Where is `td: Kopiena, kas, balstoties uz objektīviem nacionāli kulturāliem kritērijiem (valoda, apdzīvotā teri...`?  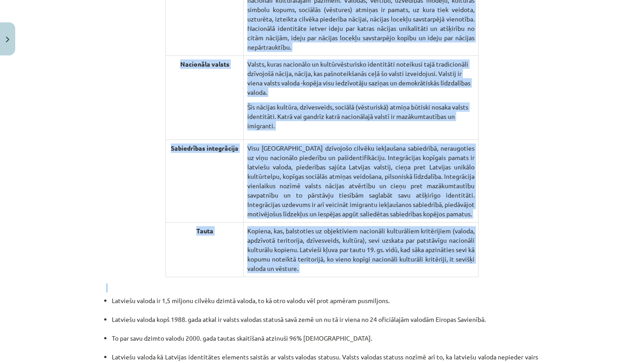 td: Kopiena, kas, balstoties uz objektīviem nacionāli kulturāliem kritērijiem (valoda, apdzīvotā teri... is located at coordinates (361, 249).